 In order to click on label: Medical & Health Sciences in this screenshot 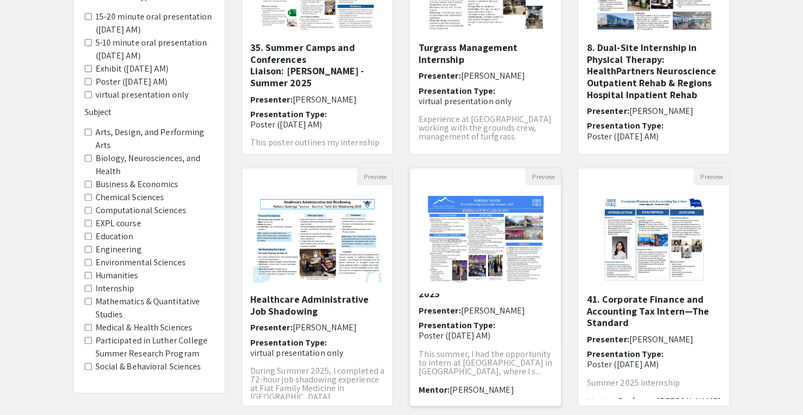, I will do `click(144, 328)`.